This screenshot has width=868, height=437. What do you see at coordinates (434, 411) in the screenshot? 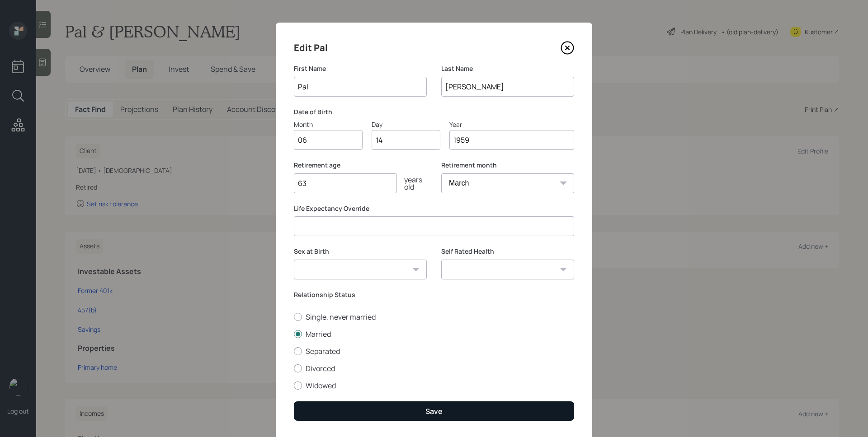
I see `button: Save` at bounding box center [434, 411].